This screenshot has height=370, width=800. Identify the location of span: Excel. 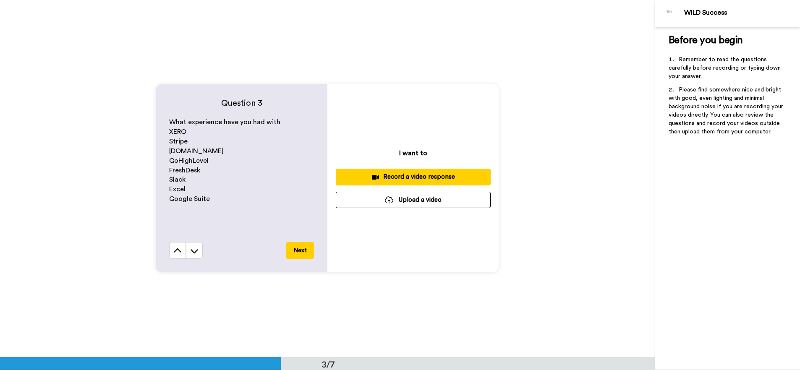
(177, 189).